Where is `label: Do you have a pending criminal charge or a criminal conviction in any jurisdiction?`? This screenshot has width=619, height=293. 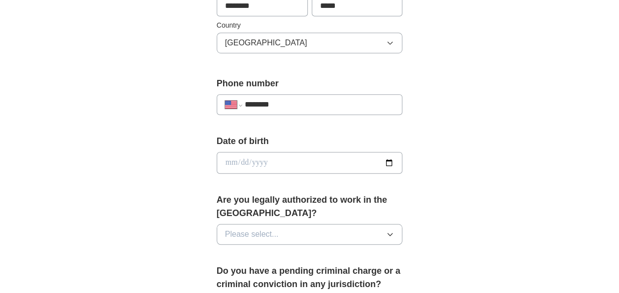
label: Do you have a pending criminal charge or a criminal conviction in any jurisdiction? is located at coordinates (310, 277).